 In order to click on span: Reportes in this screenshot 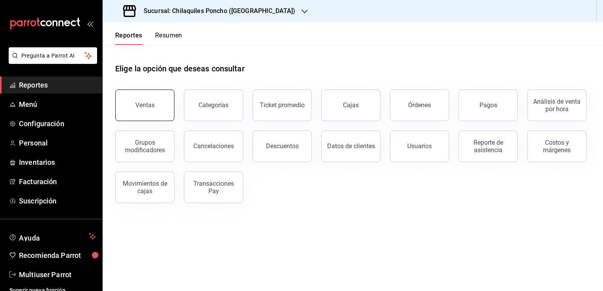, I will do `click(57, 85)`.